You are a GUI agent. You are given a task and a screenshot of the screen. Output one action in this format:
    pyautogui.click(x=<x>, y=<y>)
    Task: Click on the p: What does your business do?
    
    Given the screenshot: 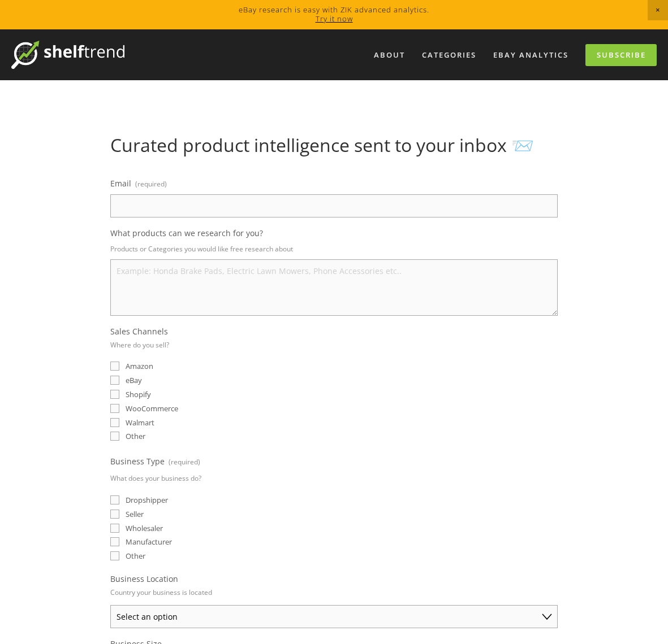 What is the action you would take?
    pyautogui.click(x=155, y=478)
    